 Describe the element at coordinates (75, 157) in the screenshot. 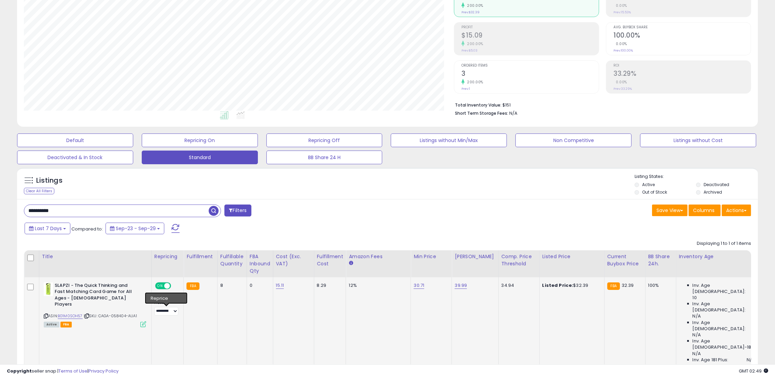

I see `button: Deactivated & In Stock` at that location.